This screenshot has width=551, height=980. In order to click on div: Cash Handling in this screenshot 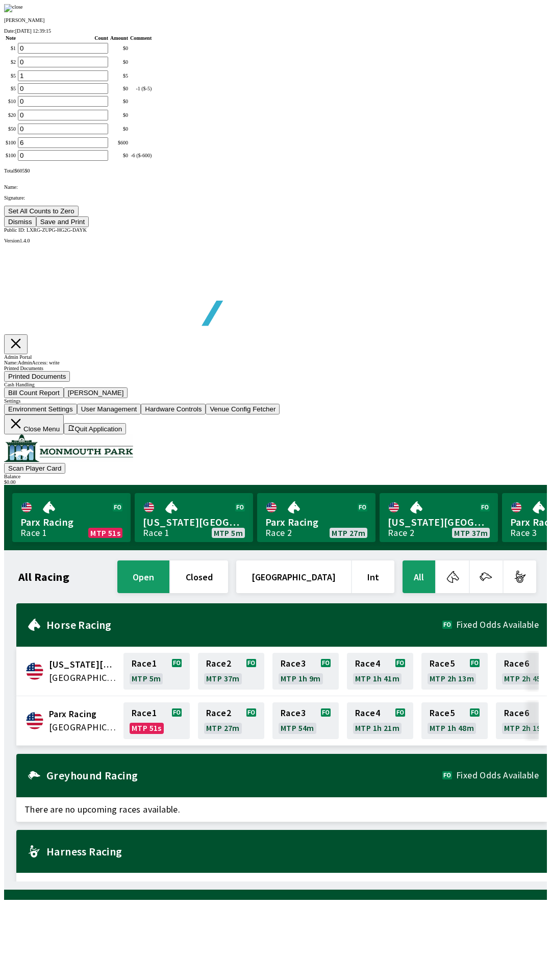, I will do `click(276, 384)`.